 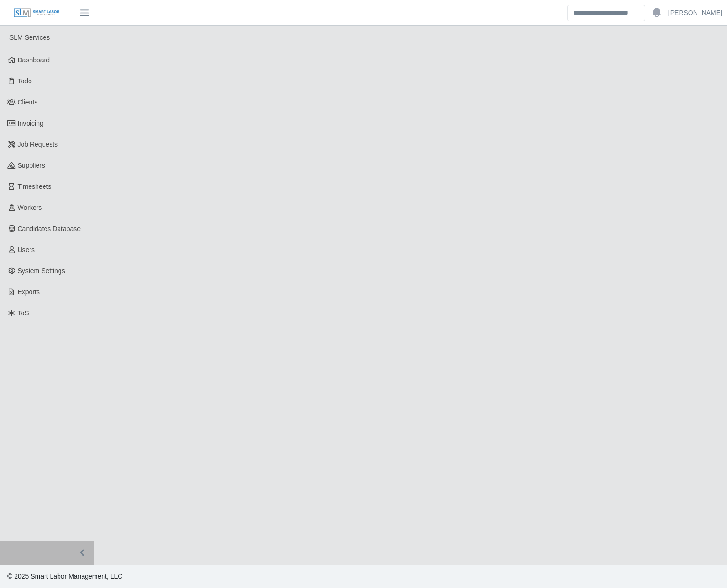 I want to click on span: Clients, so click(x=28, y=102).